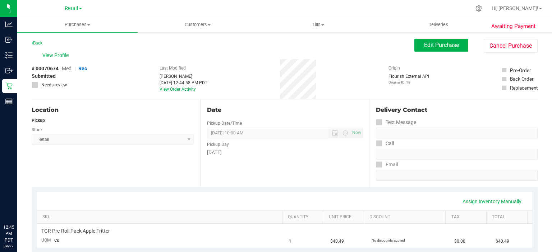 The image size is (552, 252). I want to click on a: Total, so click(508, 218).